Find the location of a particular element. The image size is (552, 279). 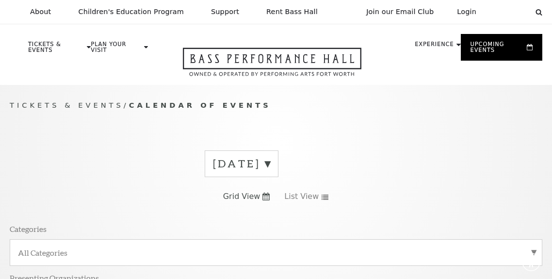

p: Rent Bass Hall is located at coordinates (292, 12).